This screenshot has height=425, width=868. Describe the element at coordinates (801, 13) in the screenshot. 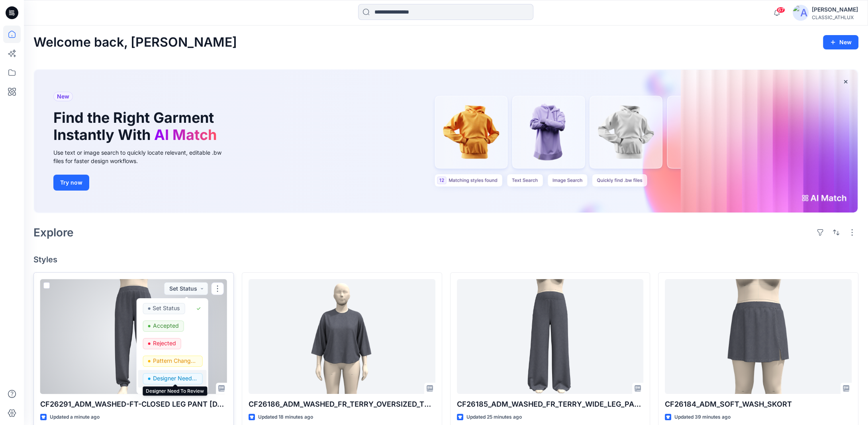

I see `img: avatar` at that location.